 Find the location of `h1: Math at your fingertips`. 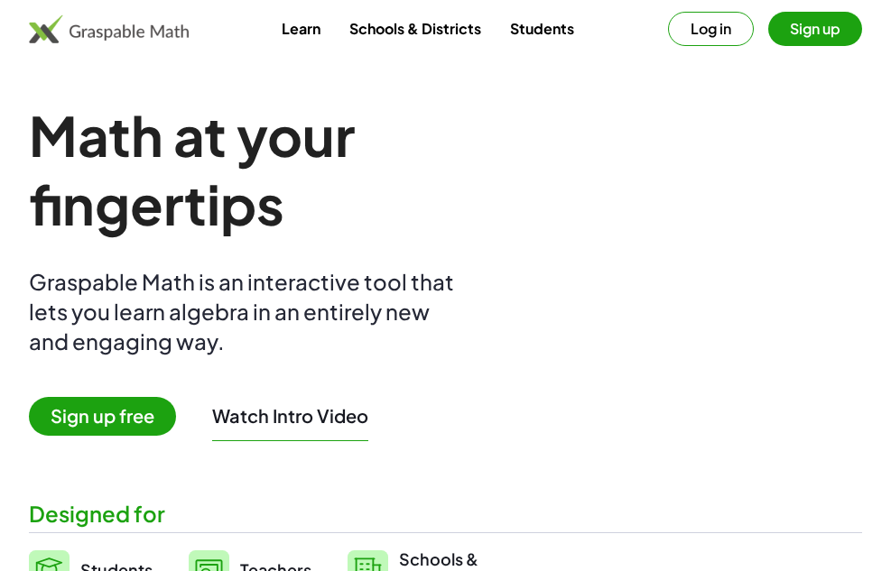

h1: Math at your fingertips is located at coordinates (316, 170).